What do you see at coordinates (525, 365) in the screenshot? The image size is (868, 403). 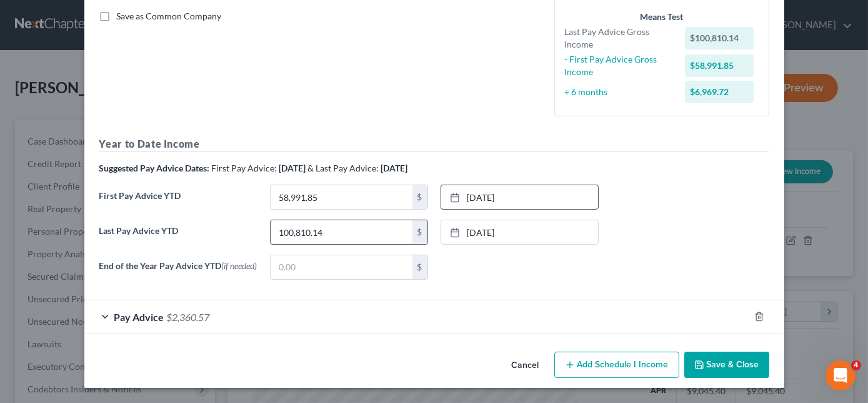 I see `button: Cancel` at bounding box center [525, 365].